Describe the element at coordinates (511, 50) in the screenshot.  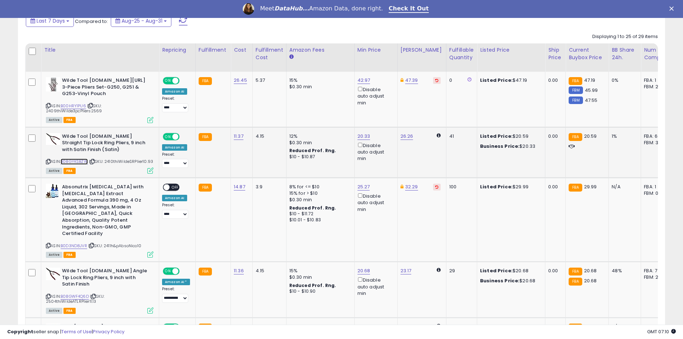
I see `div: Listed Price` at that location.